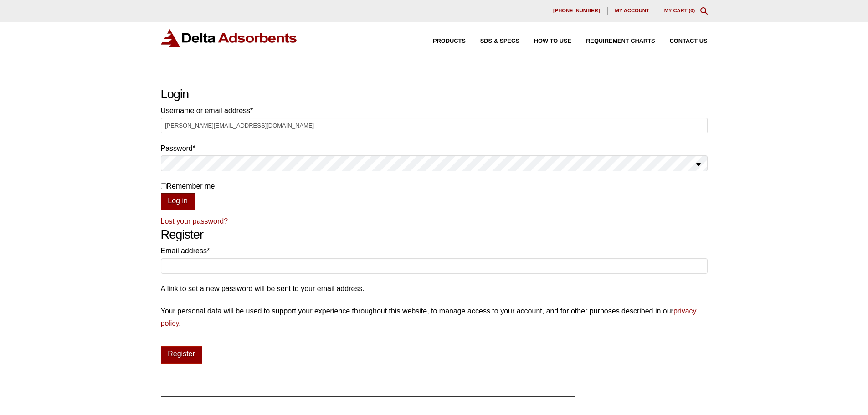 The image size is (868, 415). Describe the element at coordinates (442, 41) in the screenshot. I see `a: Products` at that location.